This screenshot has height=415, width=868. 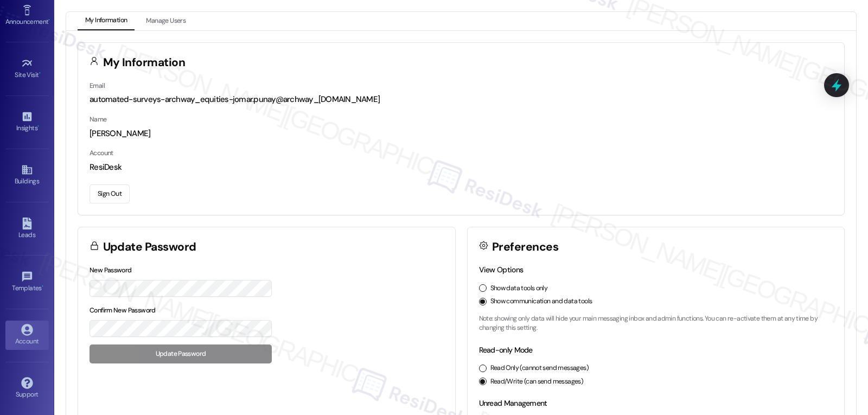 I want to click on a: Insights •, so click(x=27, y=122).